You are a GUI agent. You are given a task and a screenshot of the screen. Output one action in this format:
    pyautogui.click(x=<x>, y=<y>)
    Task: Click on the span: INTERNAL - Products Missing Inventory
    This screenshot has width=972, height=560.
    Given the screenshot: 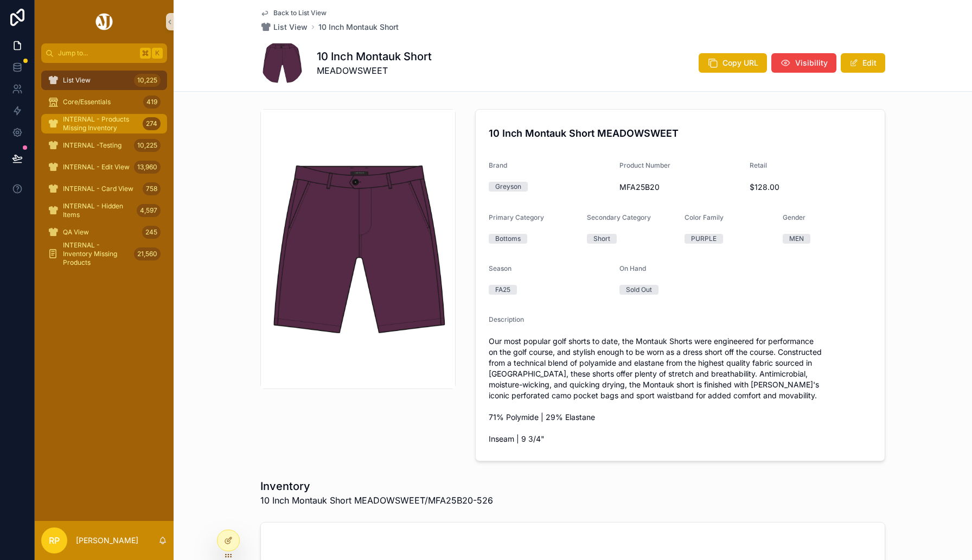 What is the action you would take?
    pyautogui.click(x=100, y=124)
    